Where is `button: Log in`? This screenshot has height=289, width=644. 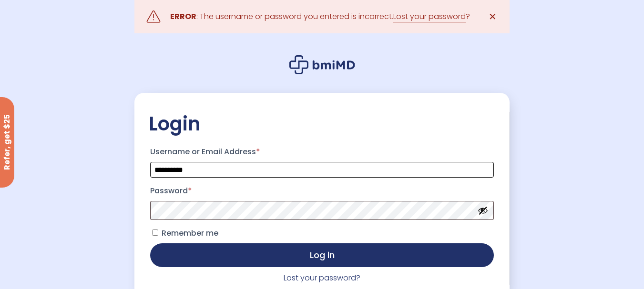
button: Log in is located at coordinates (321, 255).